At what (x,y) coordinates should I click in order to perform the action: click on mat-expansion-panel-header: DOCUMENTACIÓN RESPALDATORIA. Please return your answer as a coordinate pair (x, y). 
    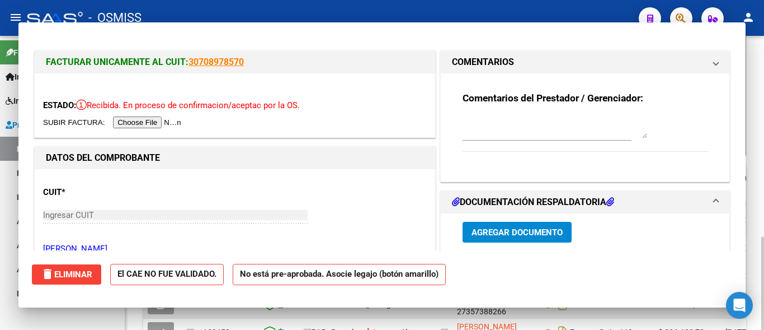
    Looking at the image, I should click on (585, 202).